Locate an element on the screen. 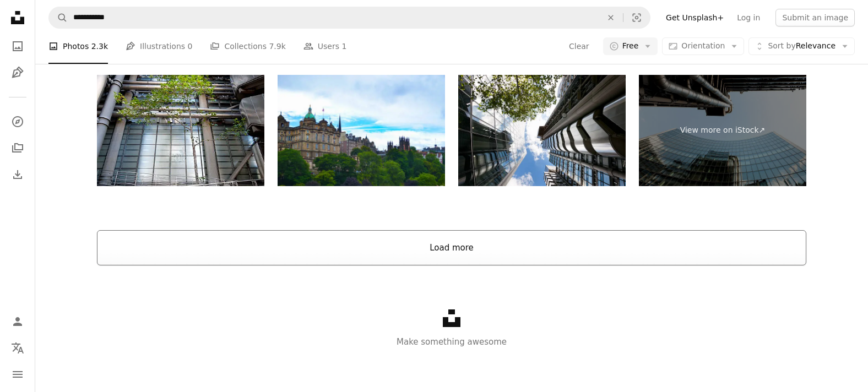 The height and width of the screenshot is (392, 868). a: Collections is located at coordinates (18, 148).